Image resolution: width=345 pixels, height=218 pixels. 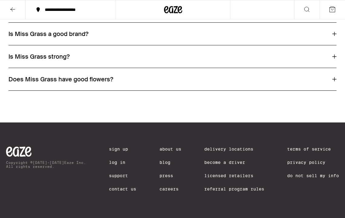 What do you see at coordinates (61, 79) in the screenshot?
I see `h3: Does Miss Grass have good flowers?` at bounding box center [61, 79].